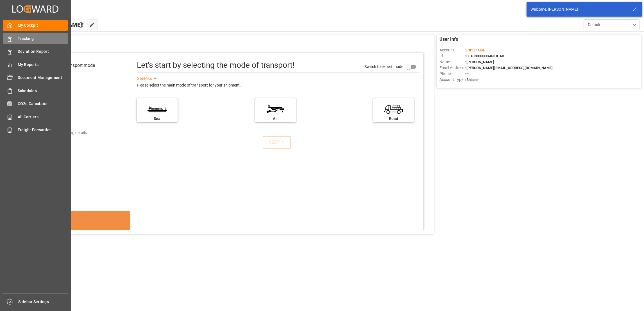 This screenshot has width=644, height=311. I want to click on span: My Cockpit, so click(43, 25).